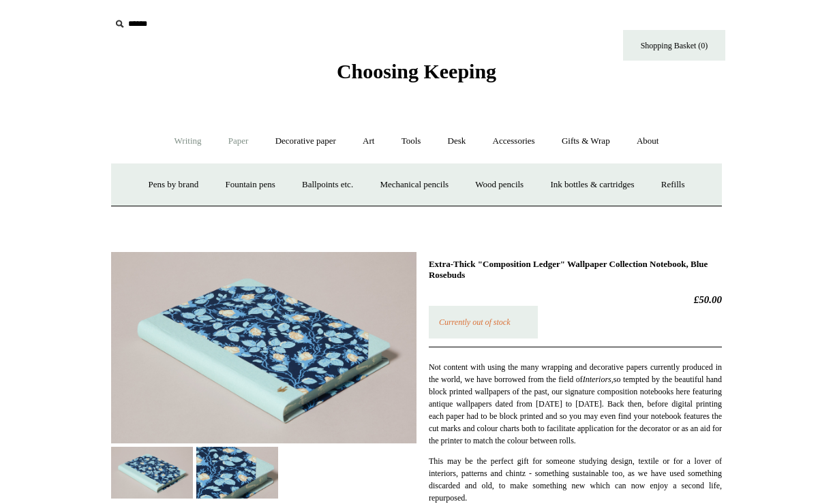 The image size is (833, 504). Describe the element at coordinates (575, 269) in the screenshot. I see `h1: Extra-Thick "Composition Ledger" Wallpaper Collection Notebook, Blue Rosebuds` at that location.